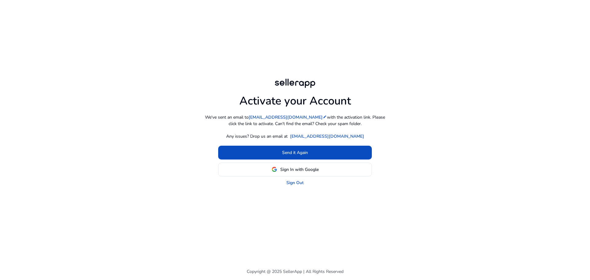 This screenshot has width=590, height=280. I want to click on span: Send it Again, so click(295, 152).